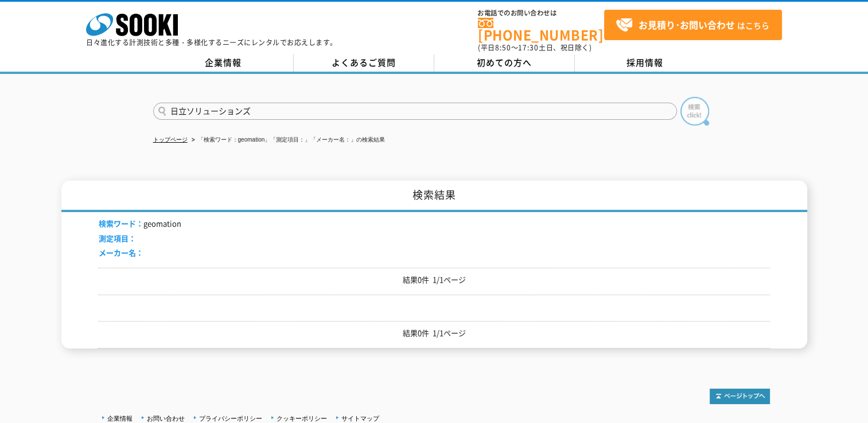  I want to click on span: 測定項目：, so click(117, 238).